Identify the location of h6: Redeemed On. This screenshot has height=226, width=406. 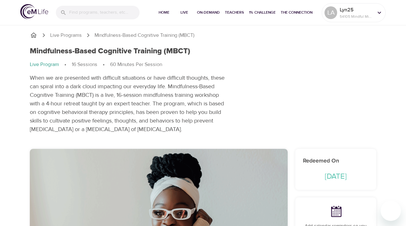
(335, 161).